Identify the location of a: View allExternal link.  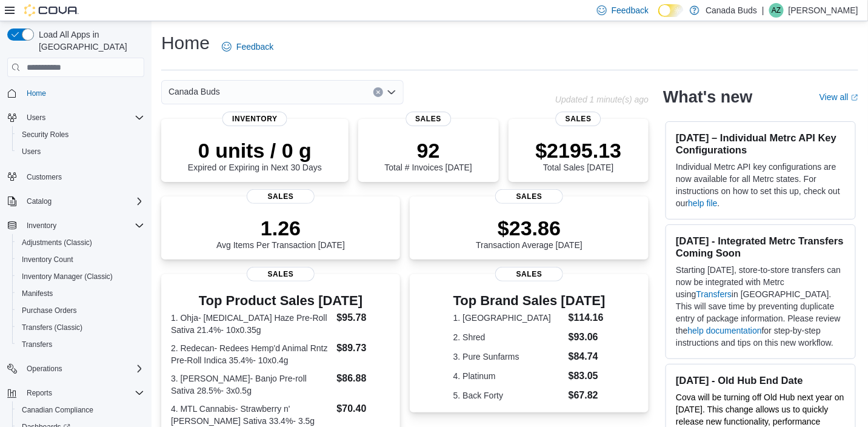
(839, 97).